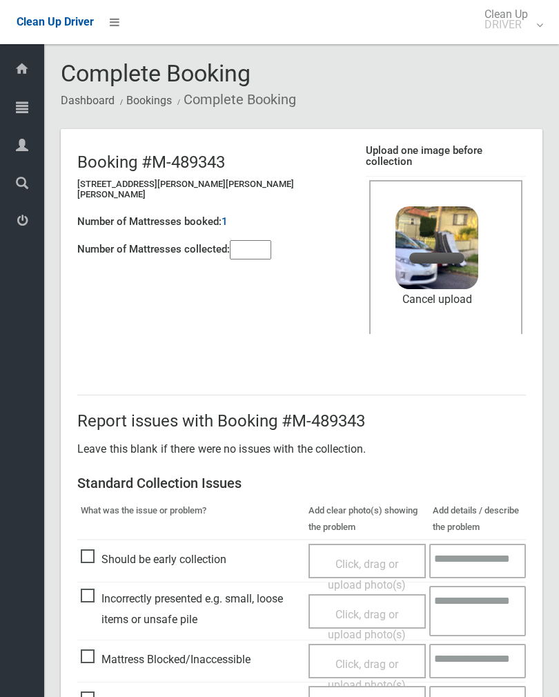 This screenshot has width=559, height=697. Describe the element at coordinates (215, 162) in the screenshot. I see `h2: Booking #M-489343` at that location.